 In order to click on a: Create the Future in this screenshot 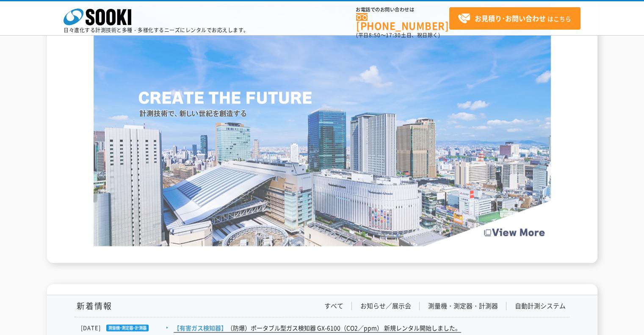, I will do `click(323, 241)`.